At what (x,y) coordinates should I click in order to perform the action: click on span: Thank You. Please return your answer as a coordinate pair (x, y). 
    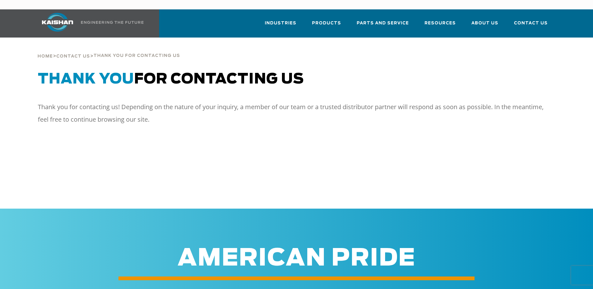
    Looking at the image, I should click on (86, 79).